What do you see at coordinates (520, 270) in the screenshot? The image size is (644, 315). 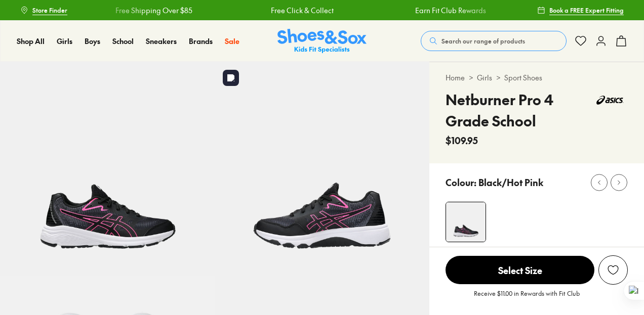 I see `span: Select Size` at bounding box center [520, 270].